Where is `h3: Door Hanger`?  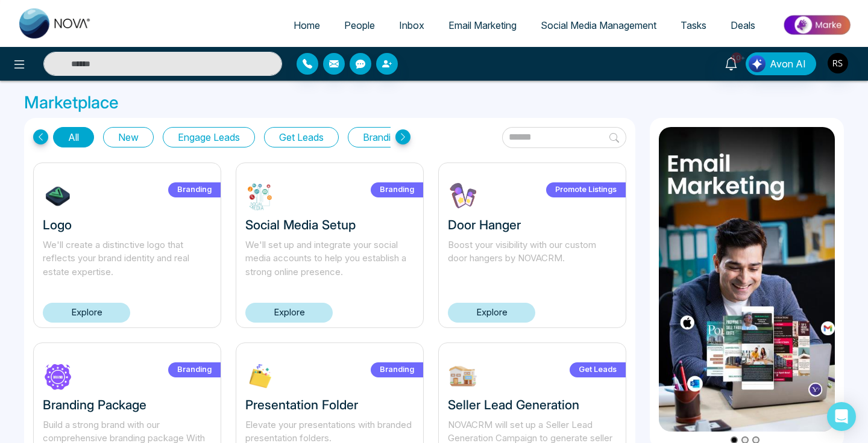 h3: Door Hanger is located at coordinates (533, 225).